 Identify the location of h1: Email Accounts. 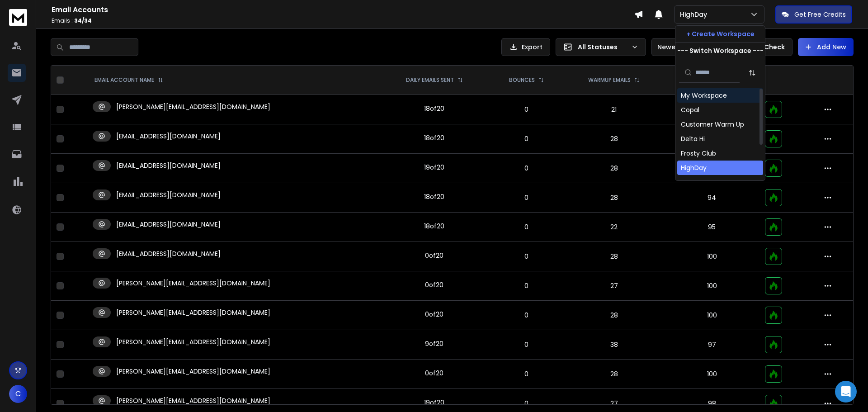
(343, 10).